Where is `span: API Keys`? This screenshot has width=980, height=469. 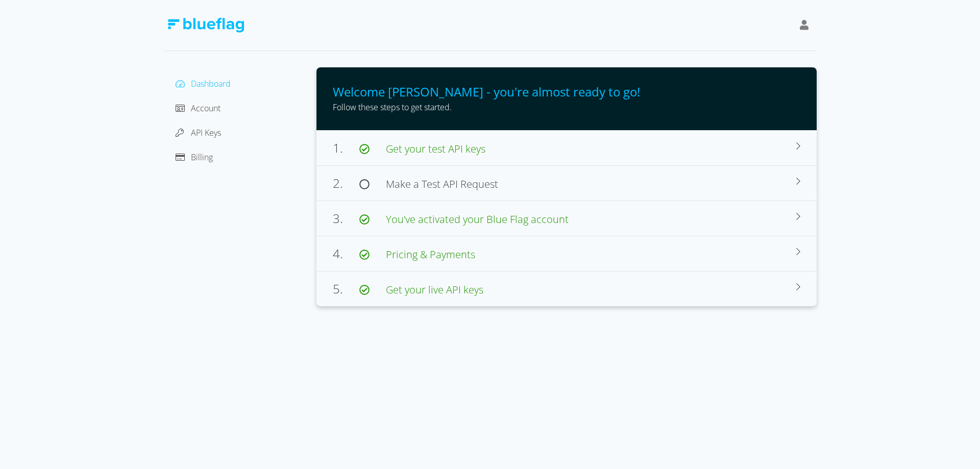
span: API Keys is located at coordinates (206, 133).